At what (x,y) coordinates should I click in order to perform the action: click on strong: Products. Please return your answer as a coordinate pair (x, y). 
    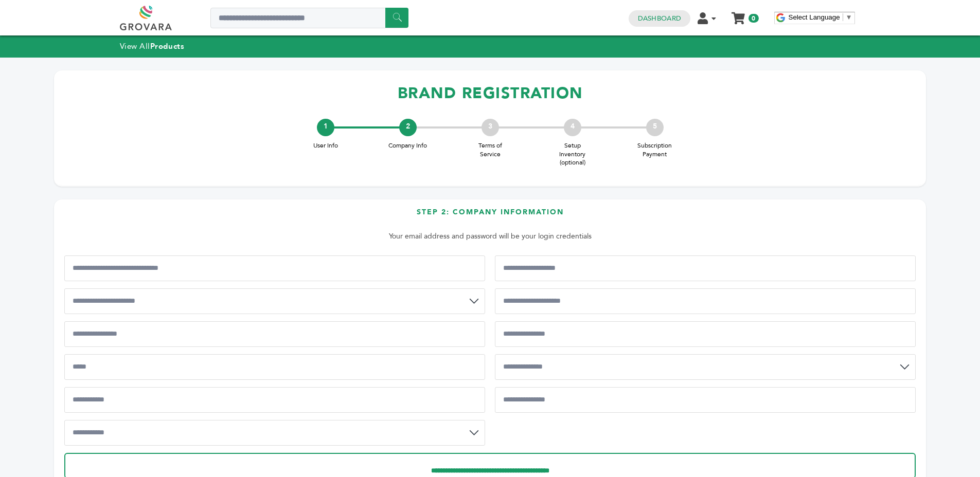
    Looking at the image, I should click on (167, 46).